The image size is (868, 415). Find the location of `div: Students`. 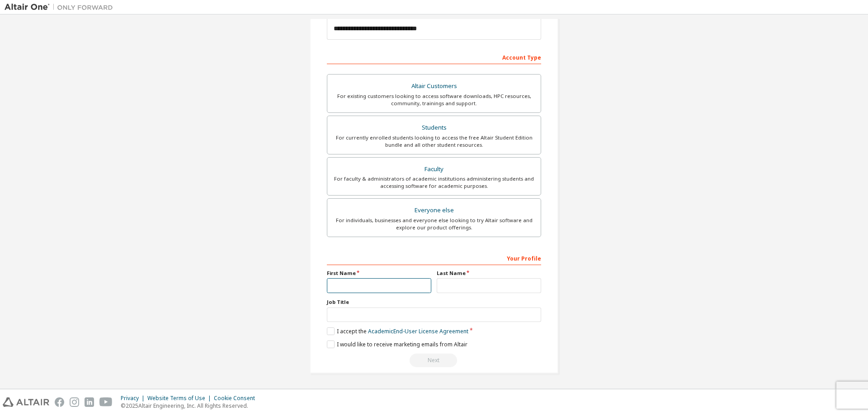

div: Students is located at coordinates (434, 128).